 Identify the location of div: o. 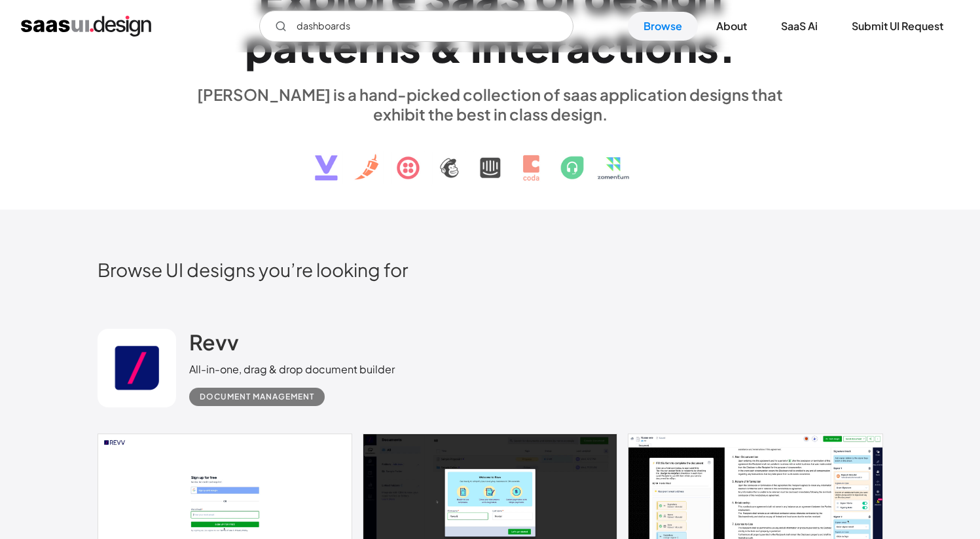
(659, 46).